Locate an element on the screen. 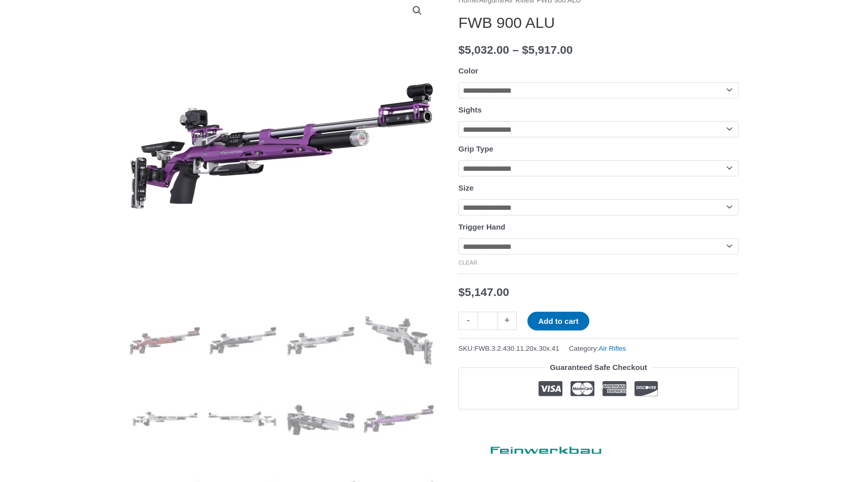  span: SKU: is located at coordinates (509, 348).